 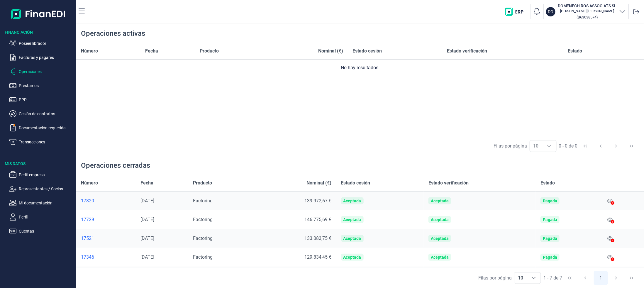 What do you see at coordinates (46, 128) in the screenshot?
I see `p: Documentación requerida` at bounding box center [46, 128].